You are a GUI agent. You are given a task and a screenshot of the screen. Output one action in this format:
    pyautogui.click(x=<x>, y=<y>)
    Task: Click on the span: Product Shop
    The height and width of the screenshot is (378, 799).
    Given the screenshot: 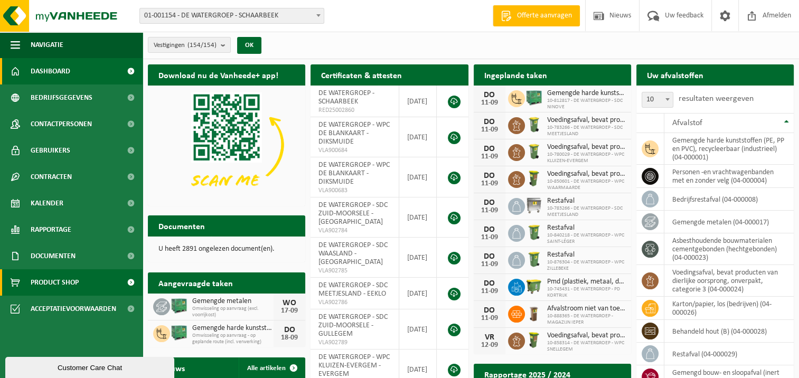 What is the action you would take?
    pyautogui.click(x=54, y=282)
    